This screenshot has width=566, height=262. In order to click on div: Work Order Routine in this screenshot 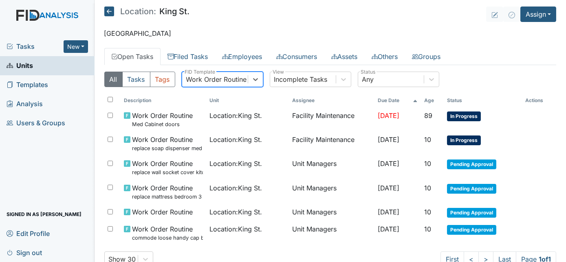, I will do `click(216, 79)`.